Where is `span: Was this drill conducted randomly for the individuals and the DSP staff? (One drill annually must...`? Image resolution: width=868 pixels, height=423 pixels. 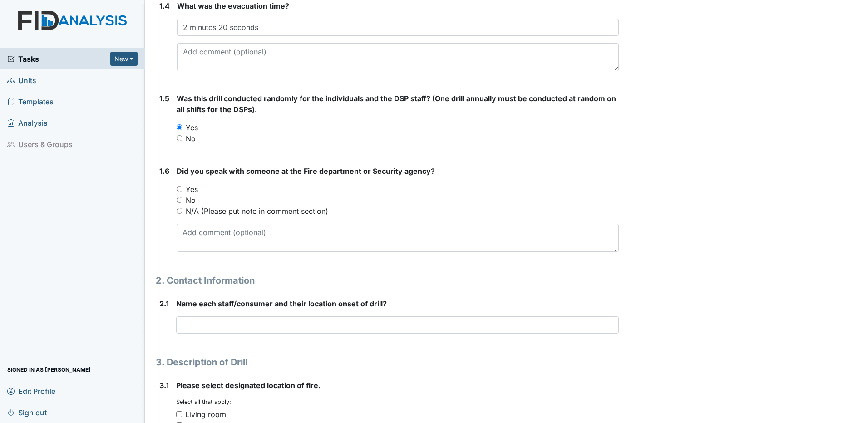
span: Was this drill conducted randomly for the individuals and the DSP staff? (One drill annually must... is located at coordinates (396, 104).